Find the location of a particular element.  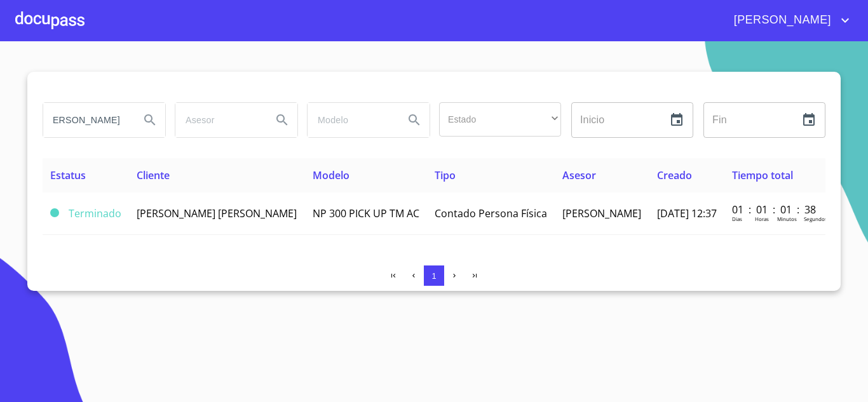

span: Contado Persona Física is located at coordinates (491, 213).